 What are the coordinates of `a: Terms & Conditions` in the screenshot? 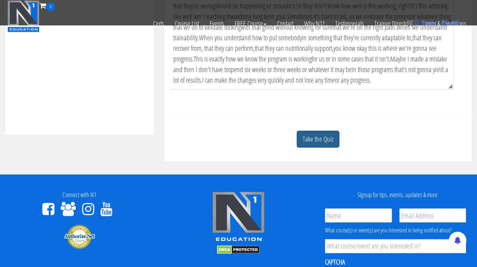 It's located at (444, 24).